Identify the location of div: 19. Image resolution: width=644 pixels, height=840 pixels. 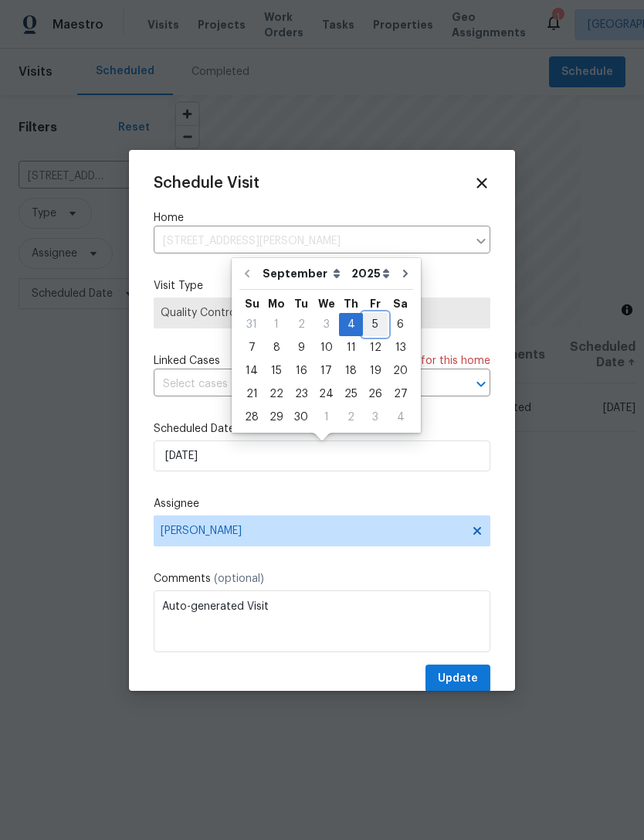
(375, 372).